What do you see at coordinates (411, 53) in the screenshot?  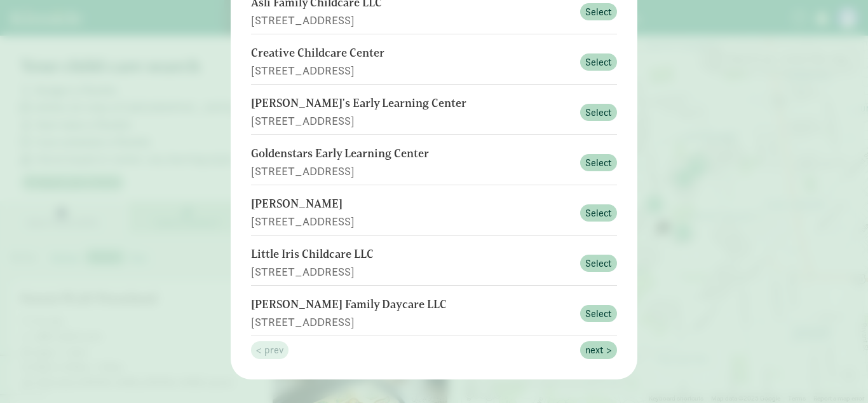 I see `div: Creative Childcare Center` at bounding box center [411, 53].